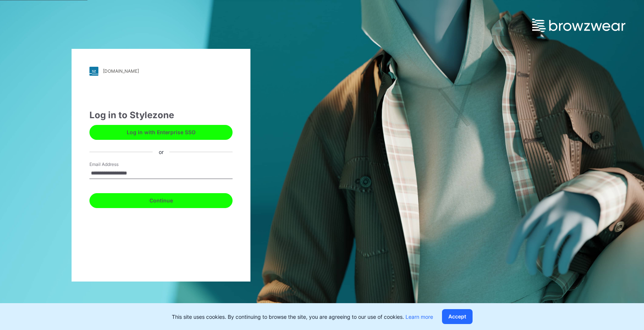  Describe the element at coordinates (419, 316) in the screenshot. I see `a: Learn more` at that location.